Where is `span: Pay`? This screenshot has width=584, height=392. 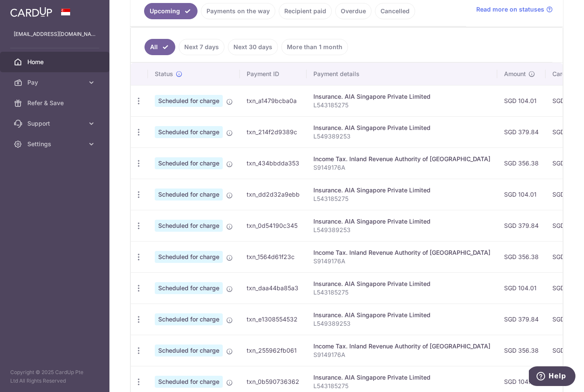 span: Pay is located at coordinates (55, 82).